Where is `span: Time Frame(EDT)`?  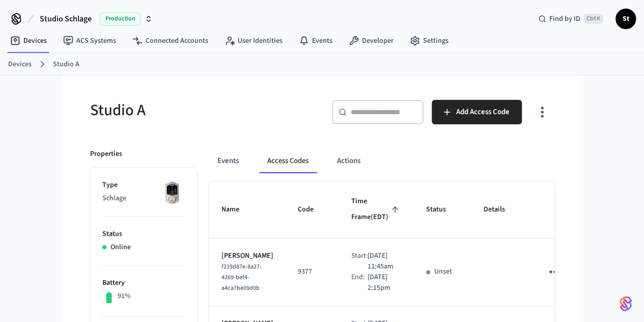
span: Time Frame(EDT) is located at coordinates (376, 209).